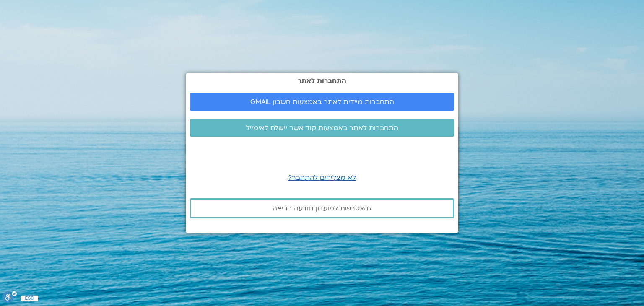 The height and width of the screenshot is (306, 644). I want to click on a: להצטרפות למועדון תודעה בריאה, so click(322, 208).